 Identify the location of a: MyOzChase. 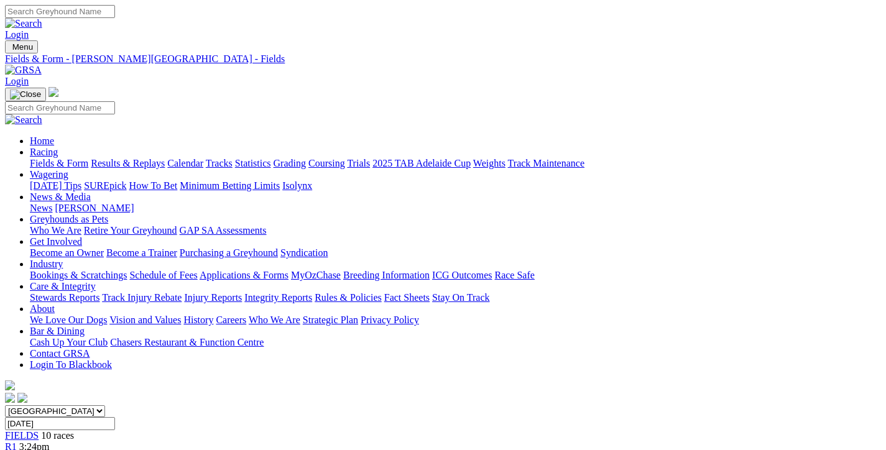
(316, 275).